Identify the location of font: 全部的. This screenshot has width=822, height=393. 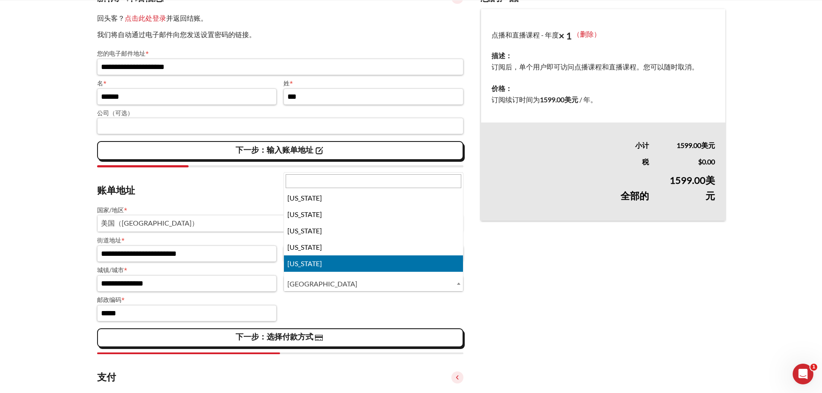
(635, 196).